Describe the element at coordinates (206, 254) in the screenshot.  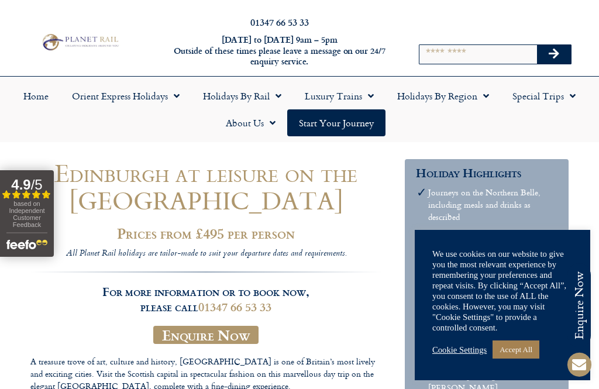
I see `i: All Planet Rail holidays are tailor-made to suit your departure dates and requirements.` at that location.